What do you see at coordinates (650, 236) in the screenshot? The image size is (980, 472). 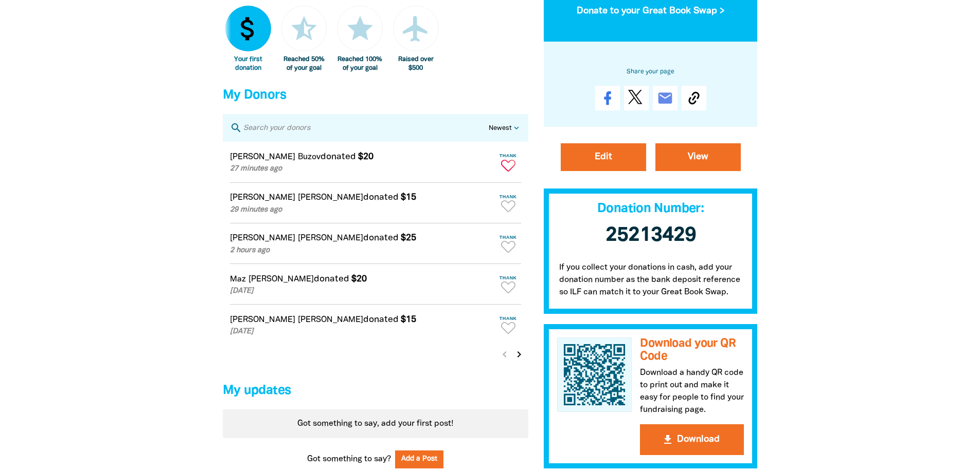 I see `span: 25213429` at bounding box center [650, 236].